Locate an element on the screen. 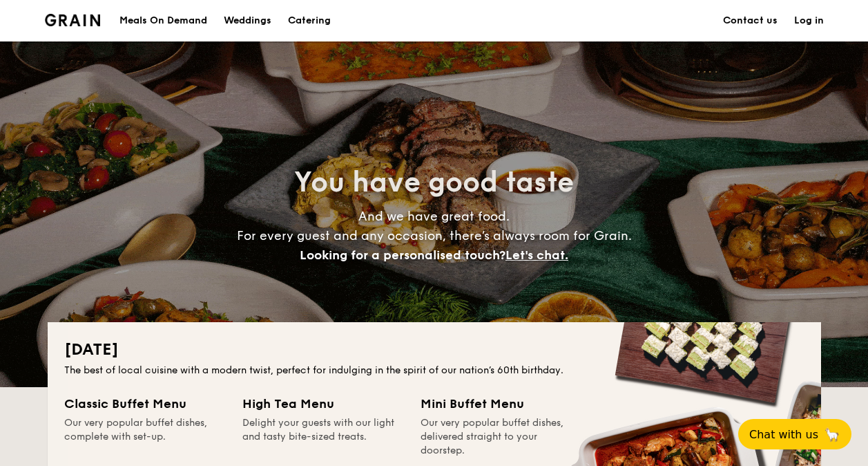 The width and height of the screenshot is (868, 466). span: Chat with us is located at coordinates (784, 434).